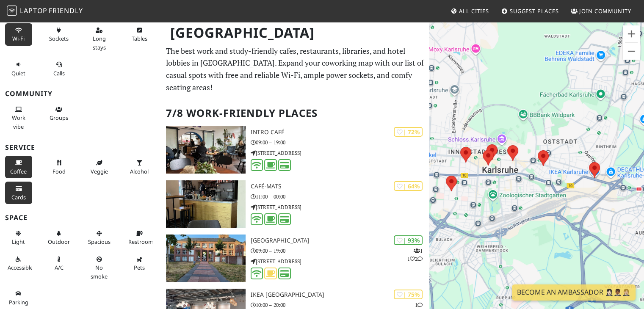 This screenshot has width=644, height=309. What do you see at coordinates (18, 122) in the screenshot?
I see `span: People working` at bounding box center [18, 122].